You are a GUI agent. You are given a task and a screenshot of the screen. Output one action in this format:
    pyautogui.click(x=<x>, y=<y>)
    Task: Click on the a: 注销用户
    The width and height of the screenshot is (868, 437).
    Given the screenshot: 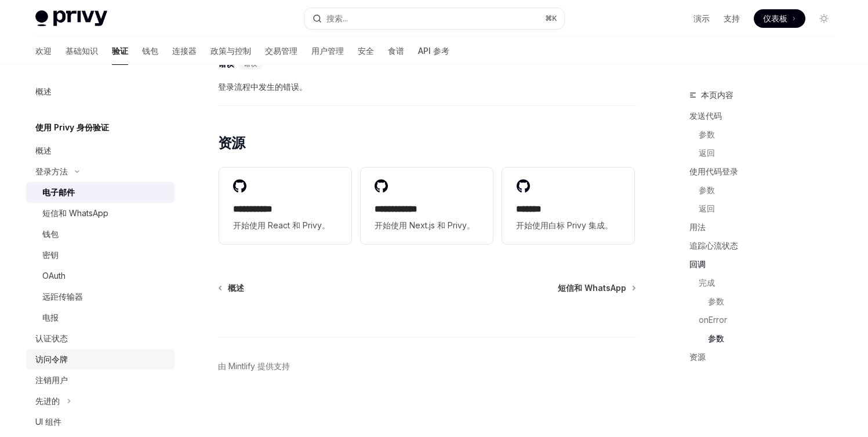 What is the action you would take?
    pyautogui.click(x=100, y=380)
    